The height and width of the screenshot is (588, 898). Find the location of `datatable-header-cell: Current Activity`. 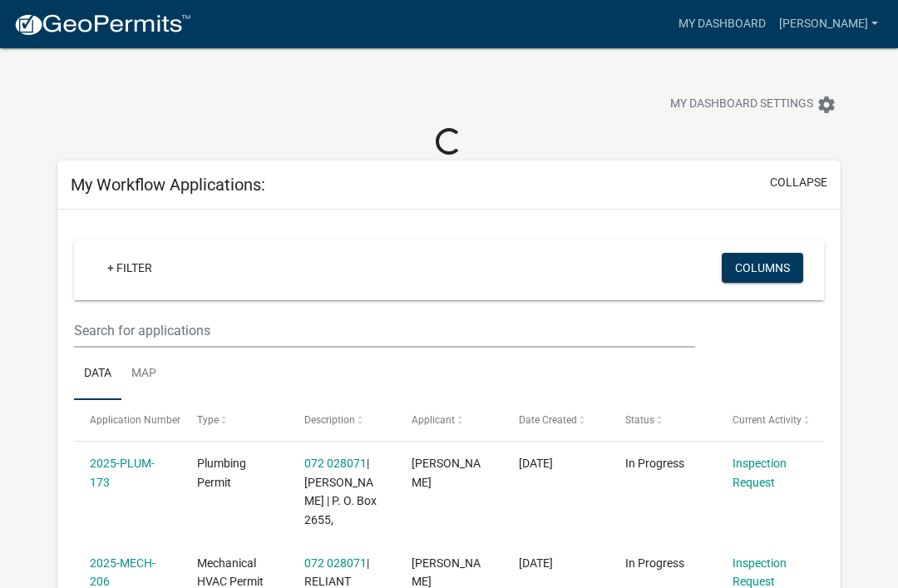

datatable-header-cell: Current Activity is located at coordinates (770, 420).